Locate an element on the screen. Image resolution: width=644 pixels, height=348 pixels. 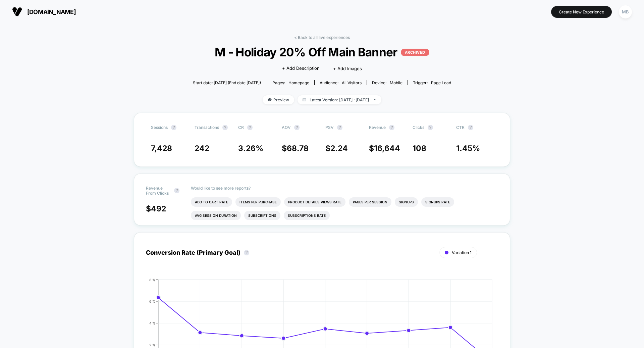
tspan: 4 % is located at coordinates (153, 323).